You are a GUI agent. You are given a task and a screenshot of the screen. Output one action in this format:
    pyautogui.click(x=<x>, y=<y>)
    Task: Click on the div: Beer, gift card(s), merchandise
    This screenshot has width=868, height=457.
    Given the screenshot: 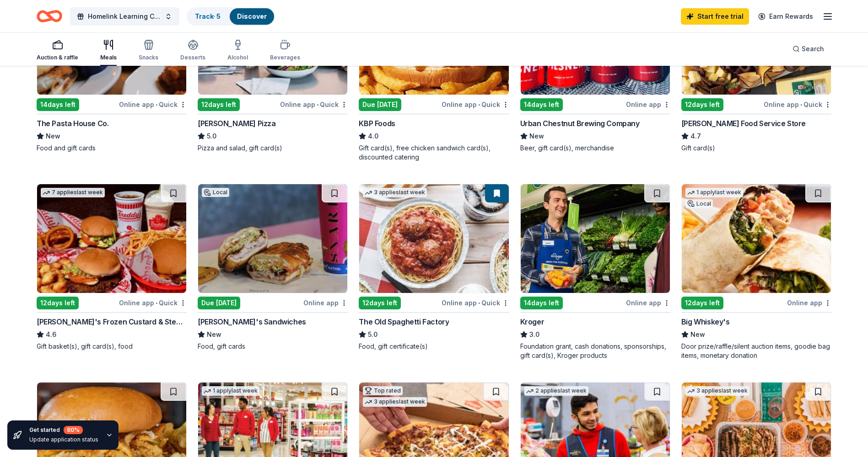 What is the action you would take?
    pyautogui.click(x=595, y=148)
    